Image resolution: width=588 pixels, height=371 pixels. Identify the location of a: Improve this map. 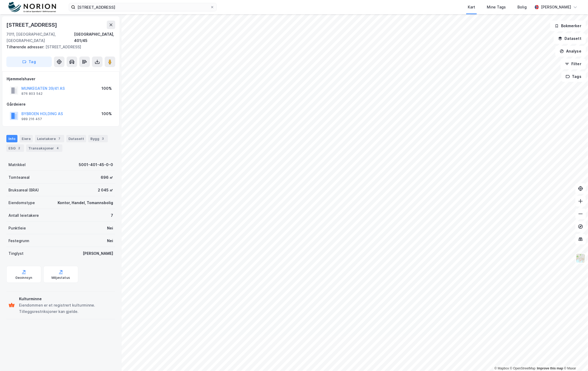
(550, 368).